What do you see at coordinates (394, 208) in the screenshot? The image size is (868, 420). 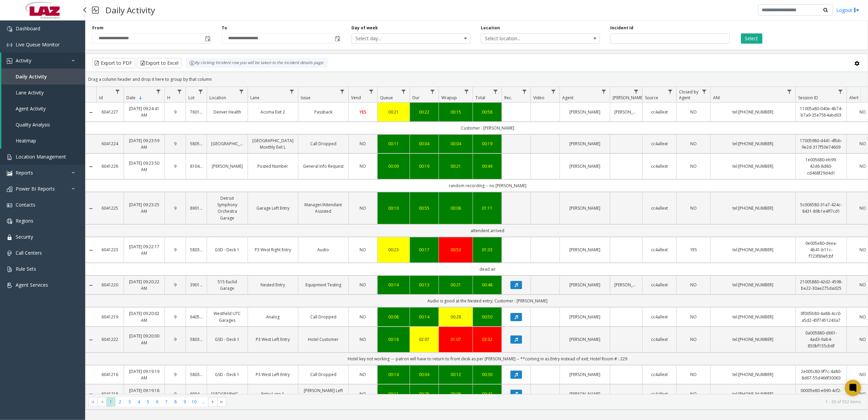 I see `a: 00:10` at bounding box center [394, 208].